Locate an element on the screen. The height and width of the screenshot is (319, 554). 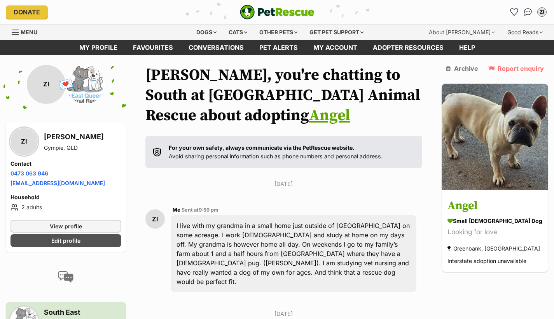
h3: Angel is located at coordinates (495, 206).